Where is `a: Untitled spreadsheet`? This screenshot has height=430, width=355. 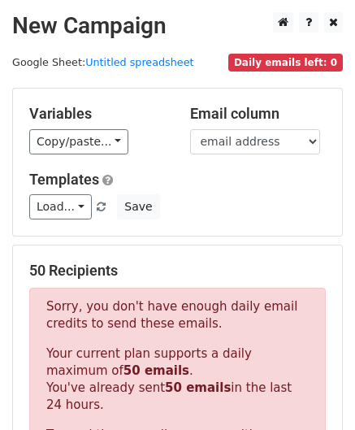 a: Untitled spreadsheet is located at coordinates (139, 62).